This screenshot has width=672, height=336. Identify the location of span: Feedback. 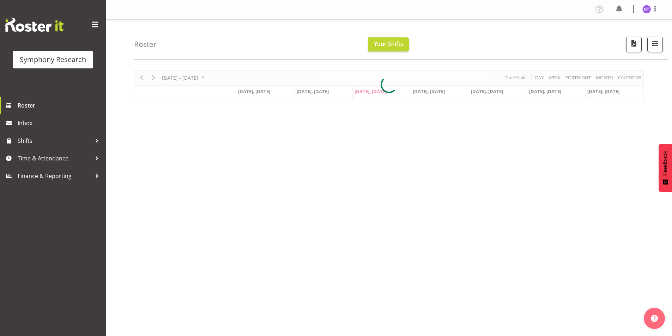
(665, 163).